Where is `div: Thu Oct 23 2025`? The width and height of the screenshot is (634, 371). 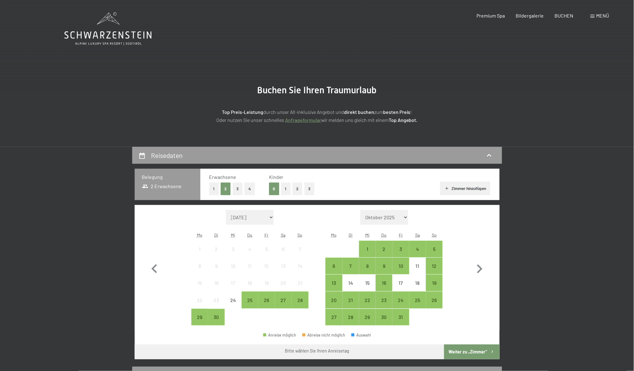
div: Thu Oct 23 2025 is located at coordinates (384, 300).